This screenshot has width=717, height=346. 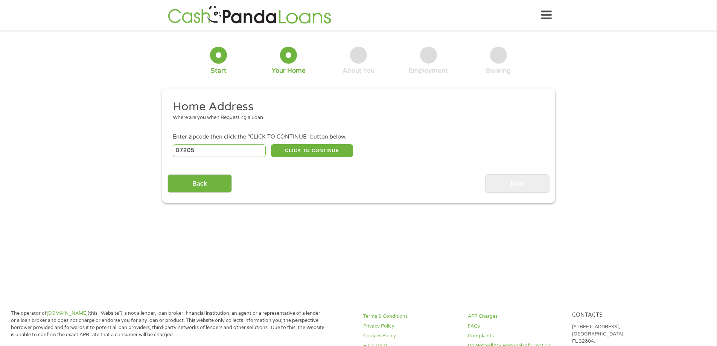 I want to click on button: CLICK TO CONTINUE, so click(x=312, y=151).